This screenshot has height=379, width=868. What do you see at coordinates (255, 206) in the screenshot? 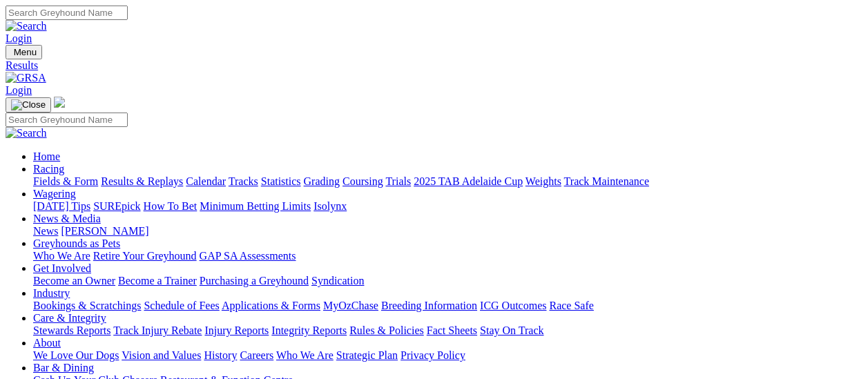
I see `a: Minimum Betting Limits` at bounding box center [255, 206].